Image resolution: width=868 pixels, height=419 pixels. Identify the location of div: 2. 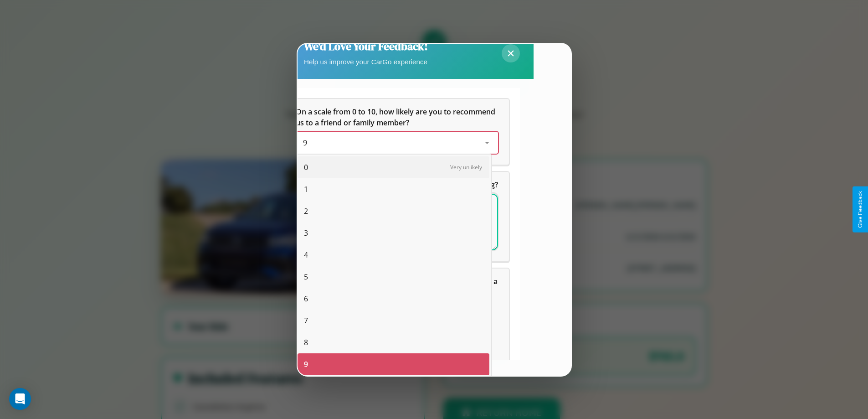
(393, 211).